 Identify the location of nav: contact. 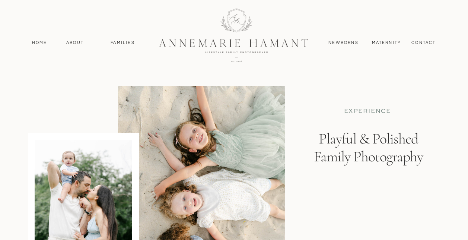
(424, 43).